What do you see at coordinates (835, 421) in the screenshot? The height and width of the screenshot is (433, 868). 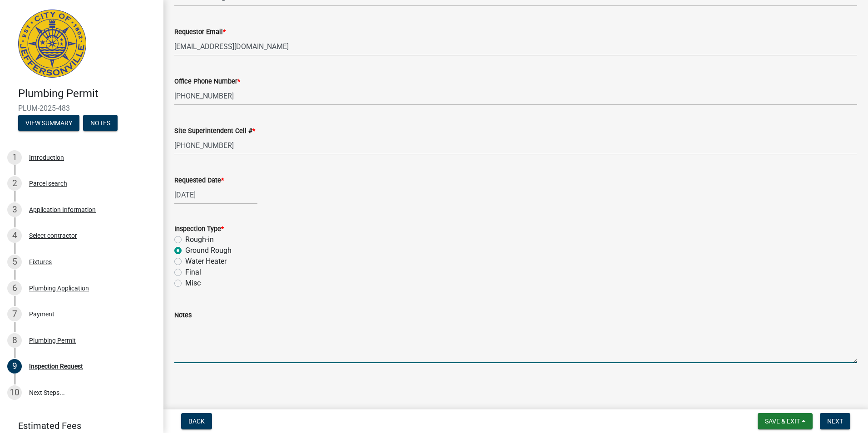 I see `button: Next` at bounding box center [835, 421].